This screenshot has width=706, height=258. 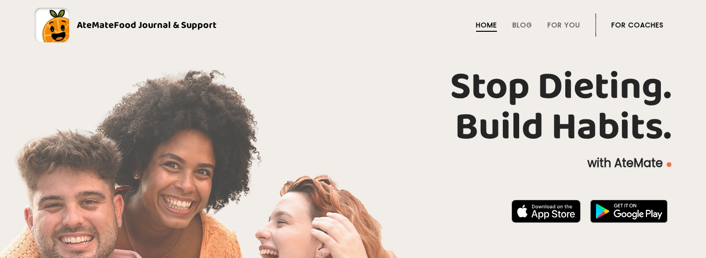 I want to click on a: For Coaches, so click(x=638, y=25).